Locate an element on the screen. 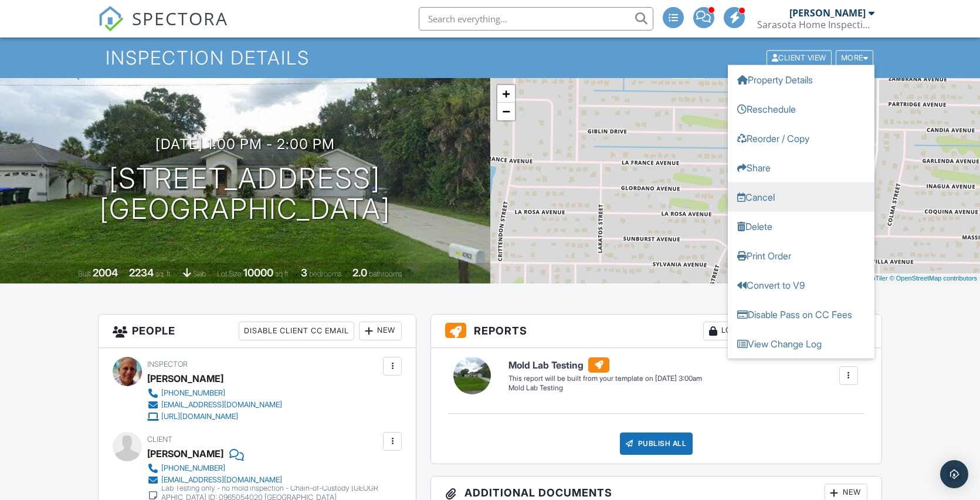 The width and height of the screenshot is (980, 500). div: New is located at coordinates (380, 331).